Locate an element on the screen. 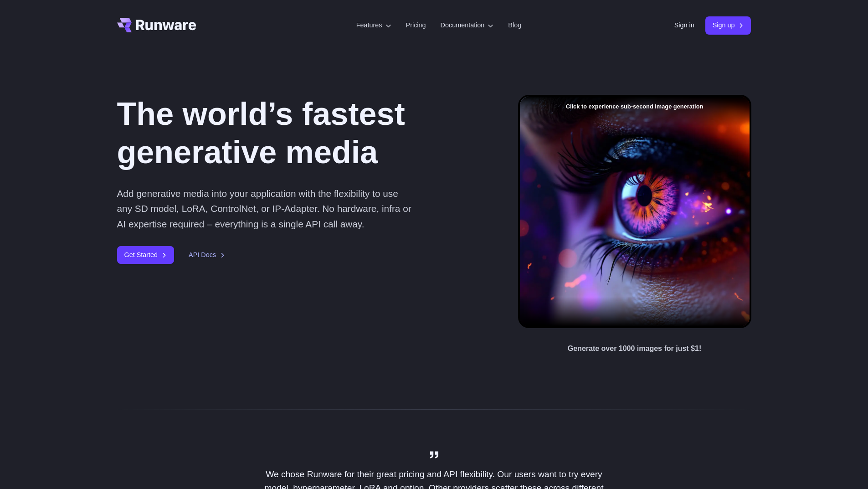 Image resolution: width=868 pixels, height=489 pixels. p: Generate over 1000 images for just $1! is located at coordinates (634, 348).